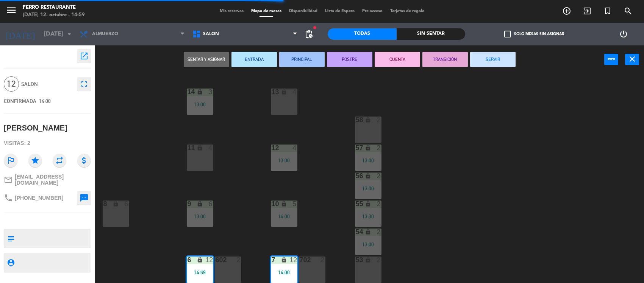  Describe the element at coordinates (84, 56) in the screenshot. I see `button: open_in_new` at that location.